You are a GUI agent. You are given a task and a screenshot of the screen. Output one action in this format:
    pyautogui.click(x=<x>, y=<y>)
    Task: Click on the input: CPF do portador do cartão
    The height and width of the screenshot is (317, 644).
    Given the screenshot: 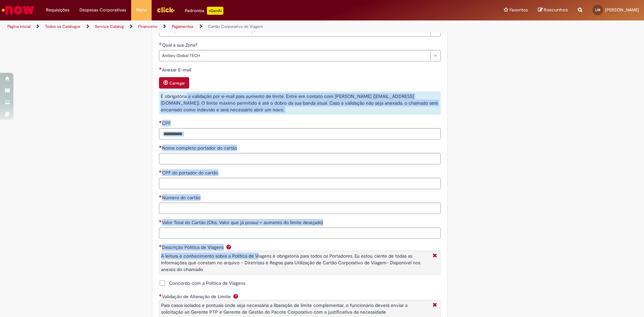 What is the action you would take?
    pyautogui.click(x=300, y=184)
    